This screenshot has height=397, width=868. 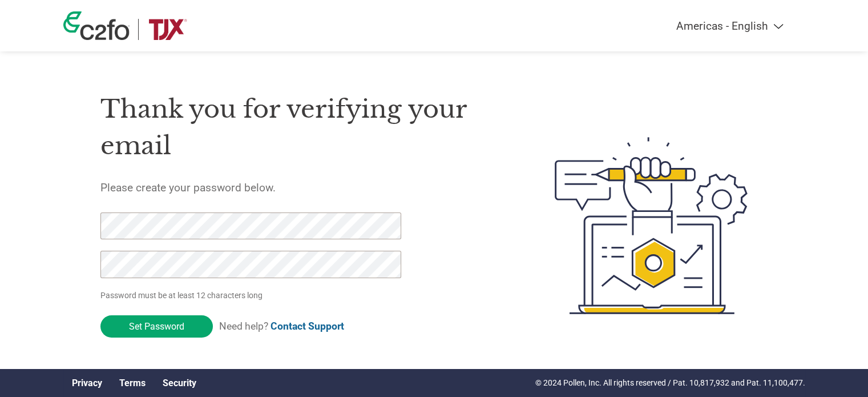 What do you see at coordinates (253, 295) in the screenshot?
I see `p: Password must be at least 12 characters long` at bounding box center [253, 295].